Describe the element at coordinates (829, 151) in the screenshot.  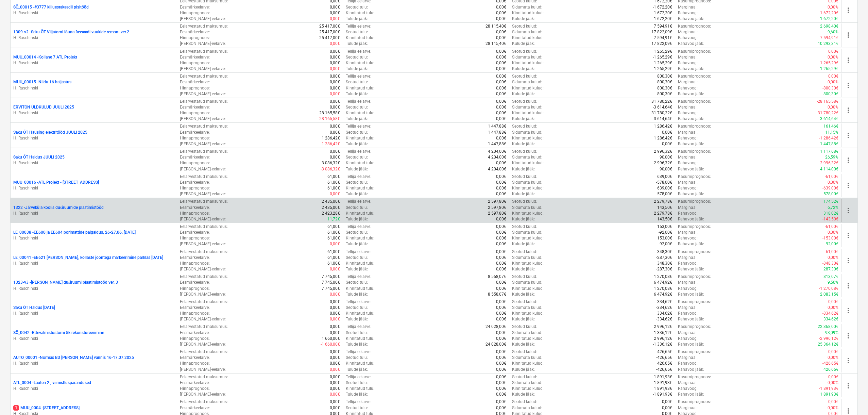
I see `p: 1 117,68€` at that location.